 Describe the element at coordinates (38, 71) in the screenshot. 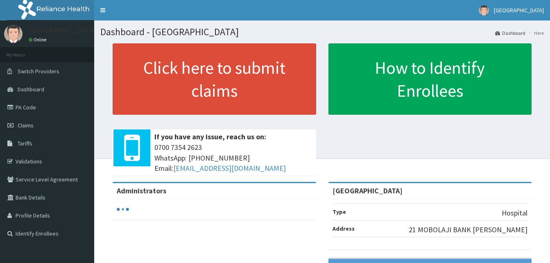

I see `span: Switch Providers` at that location.